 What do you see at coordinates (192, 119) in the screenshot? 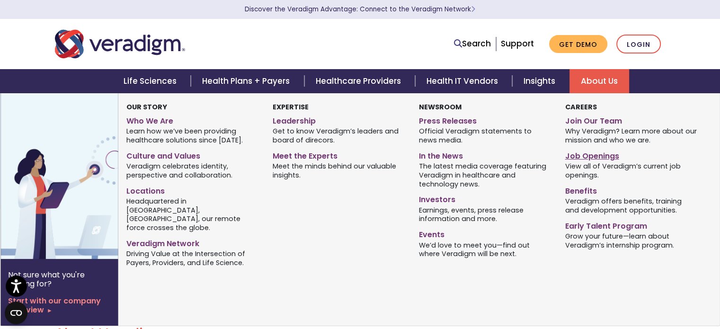
I see `a: Who We Are` at bounding box center [192, 119].